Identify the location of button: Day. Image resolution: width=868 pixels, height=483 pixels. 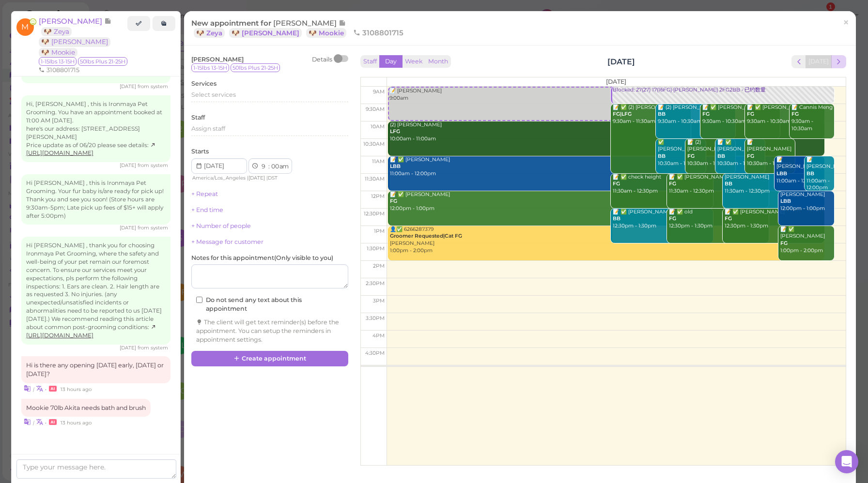
(391, 61).